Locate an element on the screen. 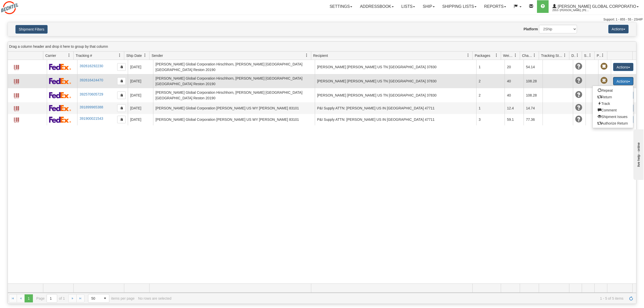 The height and width of the screenshot is (308, 644). span: Delivery Status is located at coordinates (573, 56).